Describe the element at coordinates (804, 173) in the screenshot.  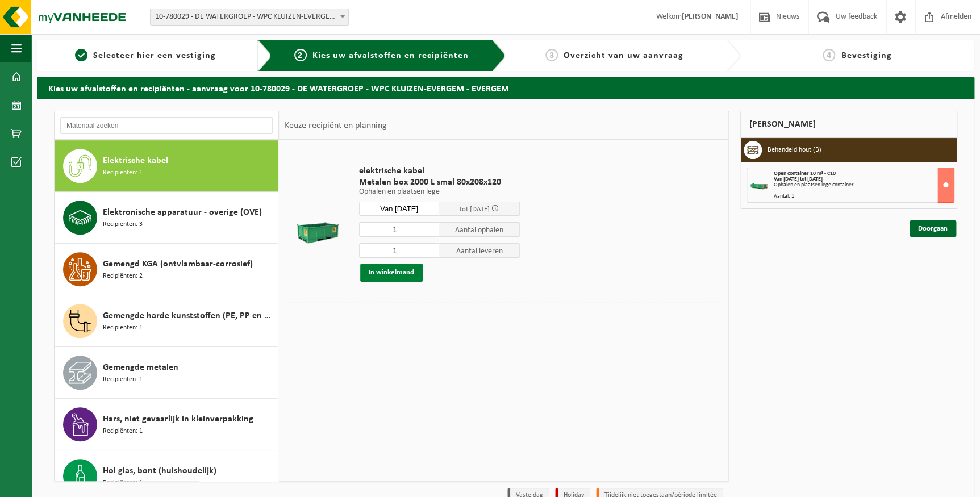
I see `span: Open container 10 m³ - C10` at that location.